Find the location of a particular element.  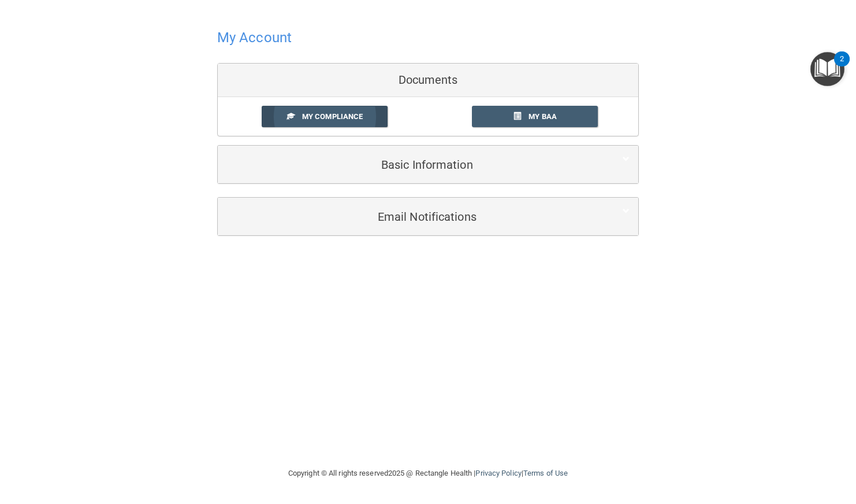

a: Email Notifications is located at coordinates (428, 216).